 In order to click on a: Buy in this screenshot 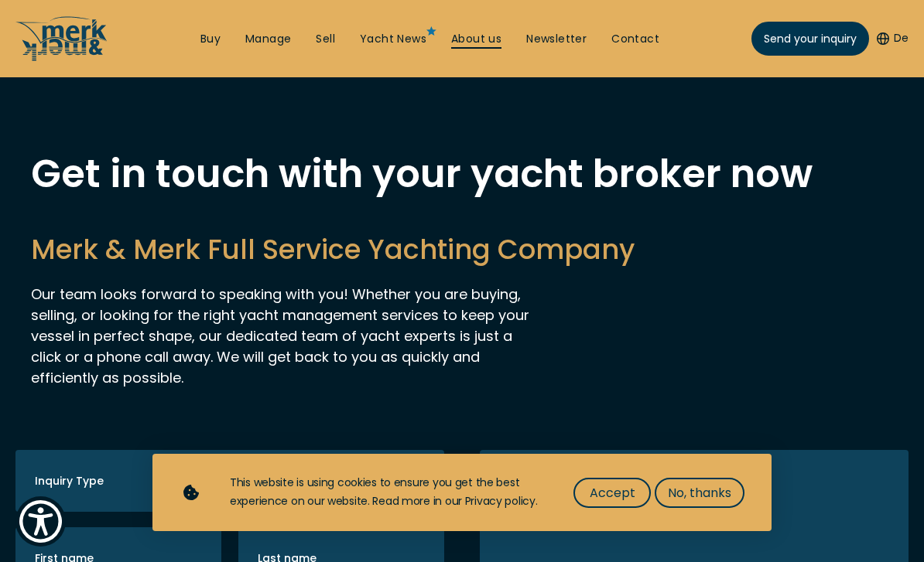, I will do `click(211, 39)`.